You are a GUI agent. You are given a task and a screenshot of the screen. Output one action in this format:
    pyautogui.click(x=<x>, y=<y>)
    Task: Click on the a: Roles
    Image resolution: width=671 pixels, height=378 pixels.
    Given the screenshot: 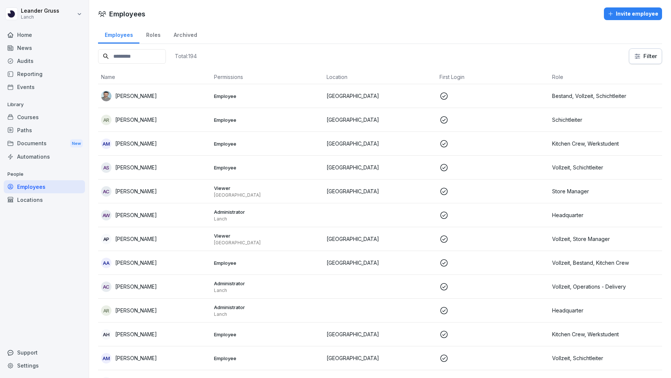 What is the action you would take?
    pyautogui.click(x=153, y=34)
    